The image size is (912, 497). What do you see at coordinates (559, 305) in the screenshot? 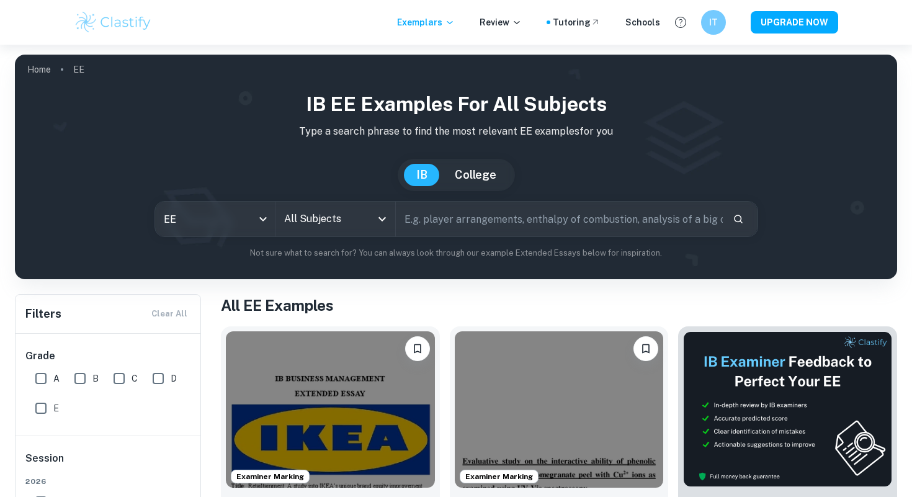
I see `h1: All EE Examples` at bounding box center [559, 305].